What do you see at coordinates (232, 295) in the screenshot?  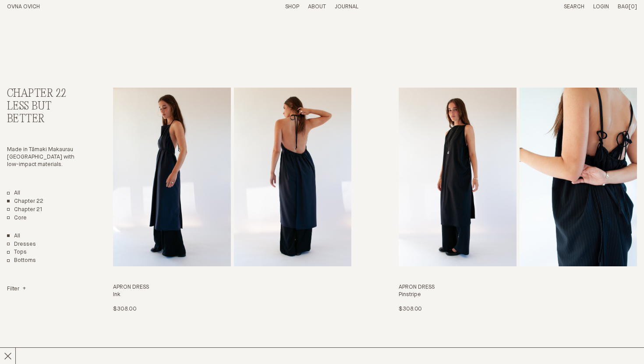 I see `h4: Ink` at bounding box center [232, 295].